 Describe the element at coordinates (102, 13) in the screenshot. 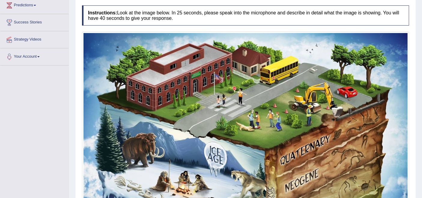

I see `b: Instructions:` at that location.